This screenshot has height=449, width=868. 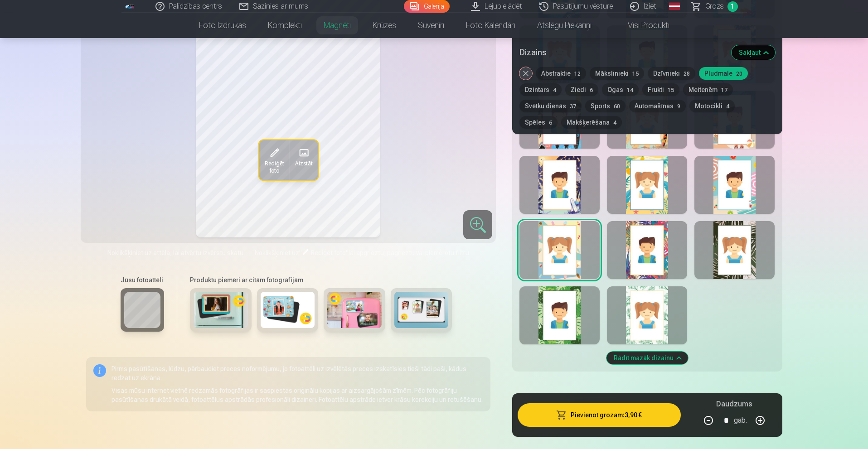 What do you see at coordinates (591, 122) in the screenshot?
I see `button: Makšķerēšana4` at bounding box center [591, 122].